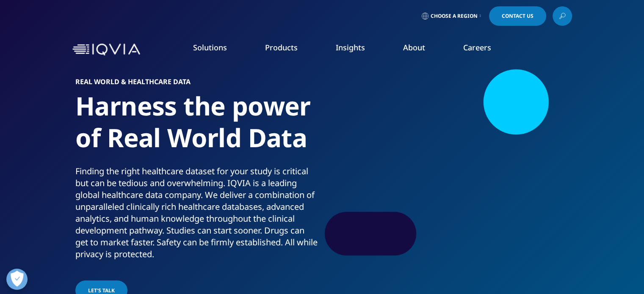 This screenshot has width=644, height=294. I want to click on h1: Harness the power of Real World Data, so click(197, 128).